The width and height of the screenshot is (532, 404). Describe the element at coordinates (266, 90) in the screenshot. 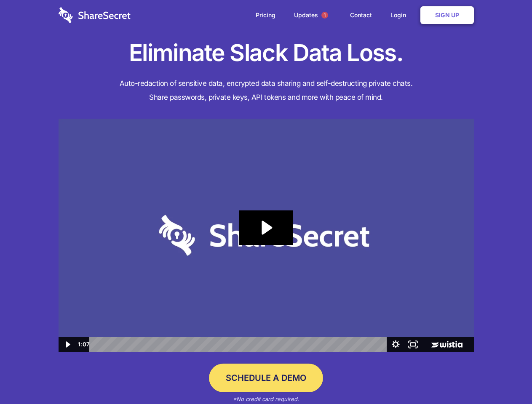

I see `h4: Auto-redaction of sensitive data, encrypted data sharing and self-destructing private chats. Shar...` at that location.